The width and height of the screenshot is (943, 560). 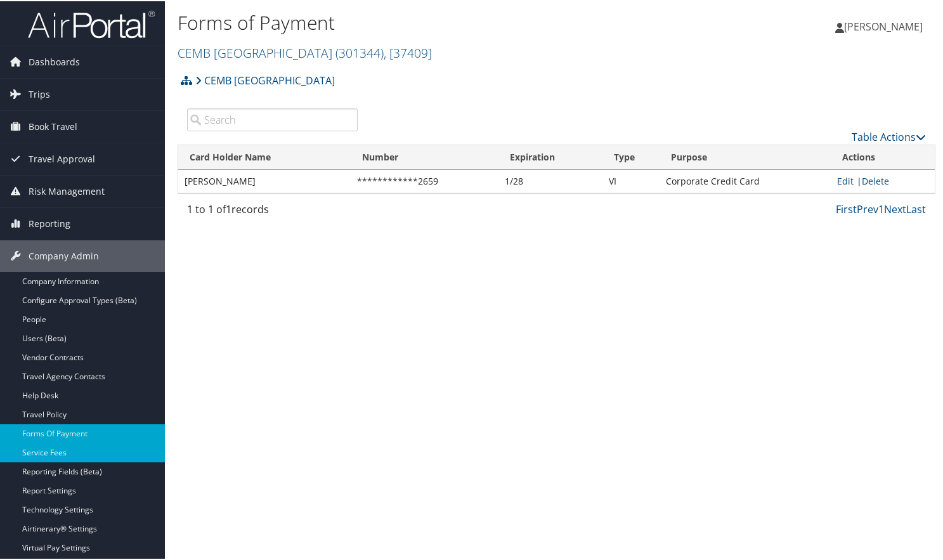 I want to click on td: 1/28, so click(x=550, y=180).